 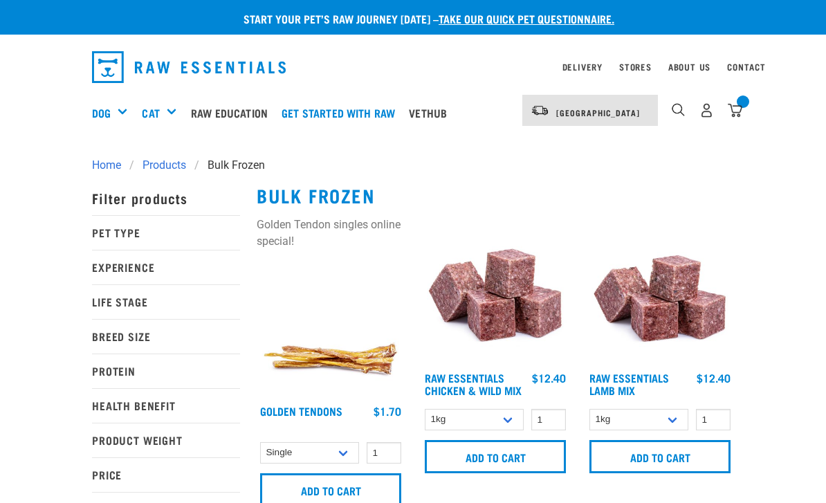 What do you see at coordinates (166, 371) in the screenshot?
I see `p: Protein` at bounding box center [166, 371].